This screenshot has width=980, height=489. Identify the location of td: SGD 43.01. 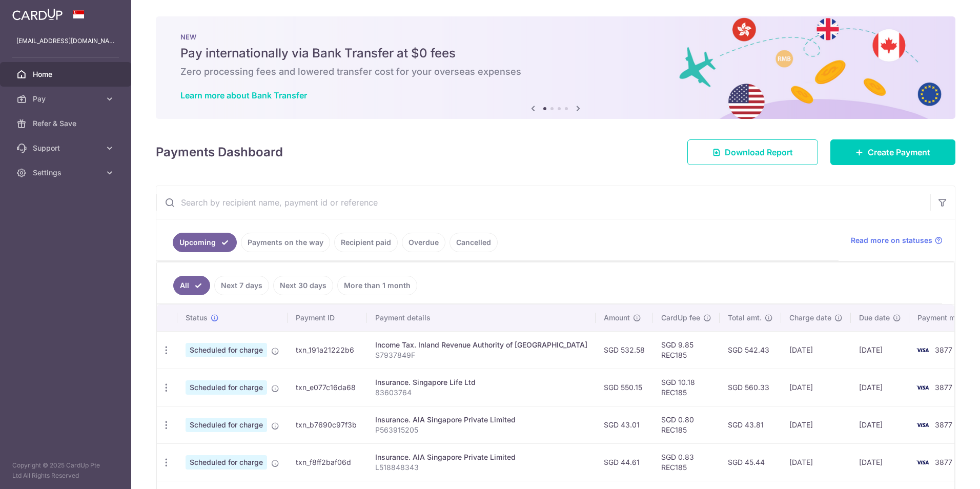
(625, 424).